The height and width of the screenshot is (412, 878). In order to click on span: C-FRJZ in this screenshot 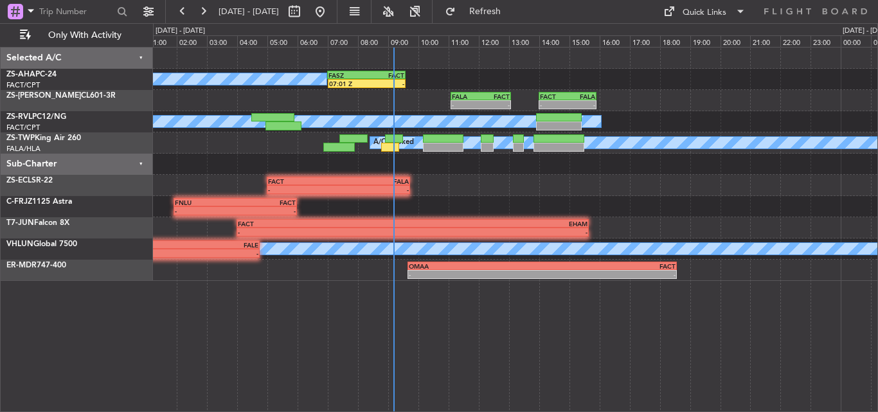, I will do `click(19, 202)`.